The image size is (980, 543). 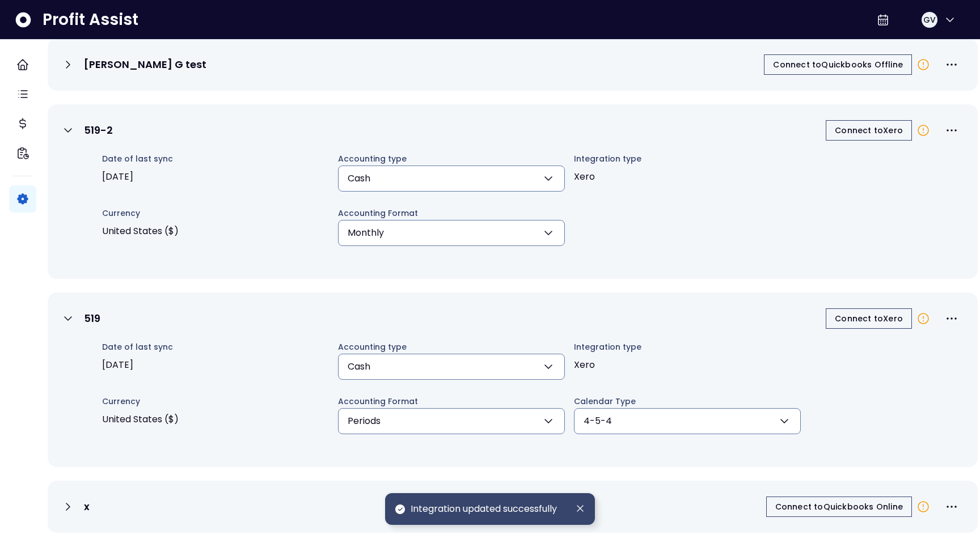 What do you see at coordinates (929, 19) in the screenshot?
I see `span: GV` at bounding box center [929, 19].